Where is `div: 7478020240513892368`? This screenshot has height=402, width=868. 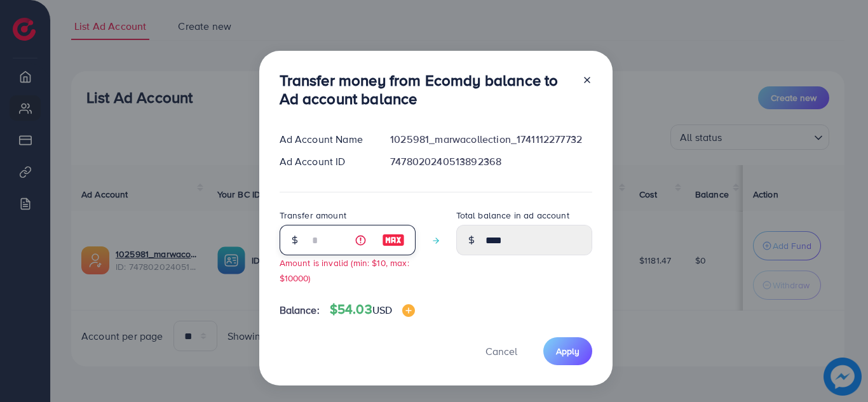 div: 7478020240513892368 is located at coordinates (491, 161).